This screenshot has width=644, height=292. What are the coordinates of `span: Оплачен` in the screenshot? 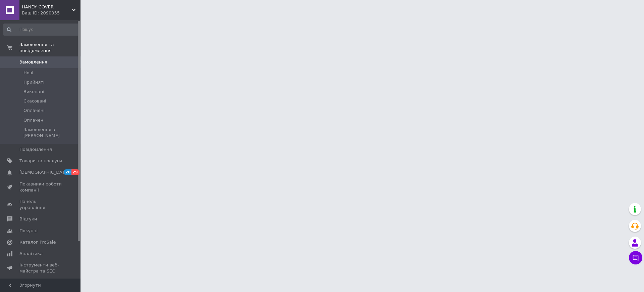 It's located at (33, 120).